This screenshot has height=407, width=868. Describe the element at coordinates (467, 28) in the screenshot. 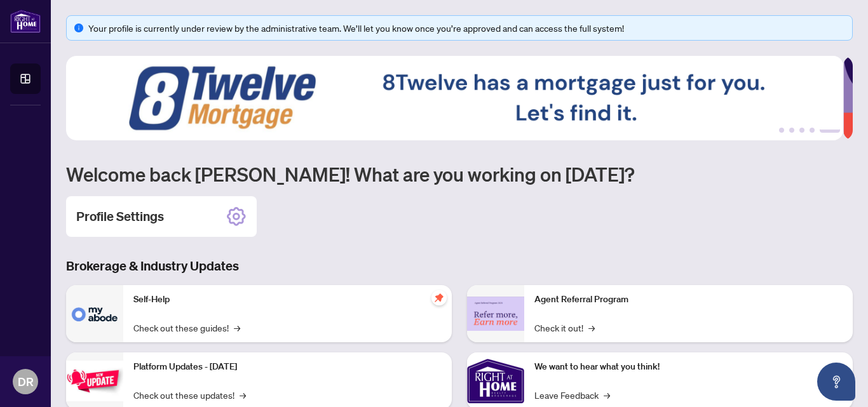

I see `div: Your profile is currently under review by the administrative team. We’ll let you know once you’re...` at that location.